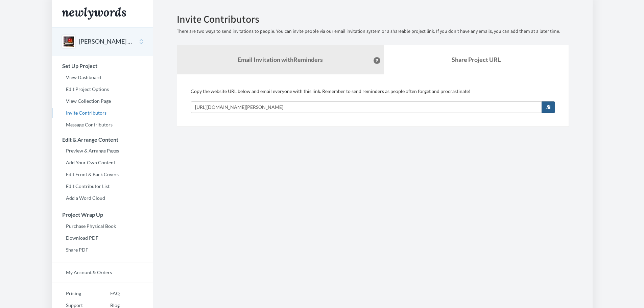  Describe the element at coordinates (108, 293) in the screenshot. I see `a: FAQ` at that location.